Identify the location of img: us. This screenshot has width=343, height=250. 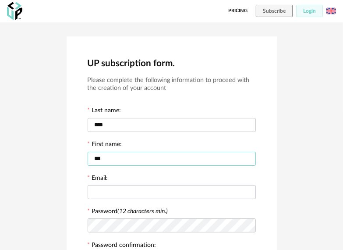
(331, 11).